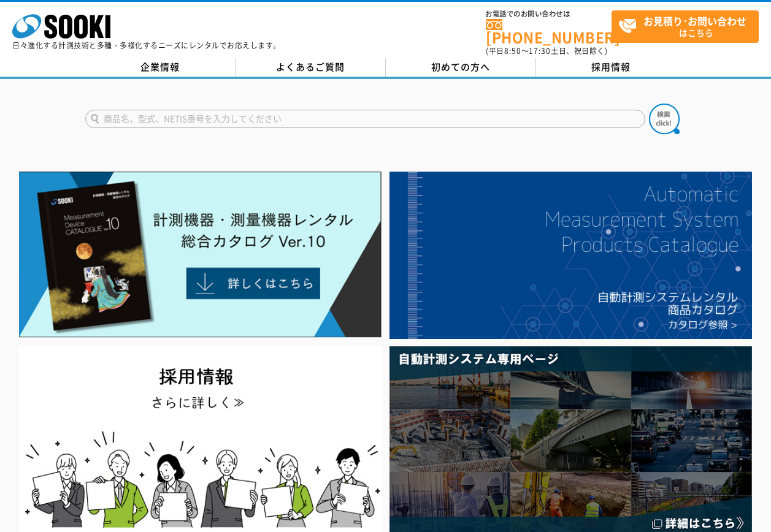  I want to click on img: Catalog Ver10, so click(200, 254).